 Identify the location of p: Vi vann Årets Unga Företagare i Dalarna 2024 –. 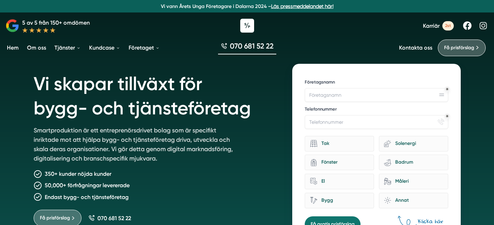
(247, 6).